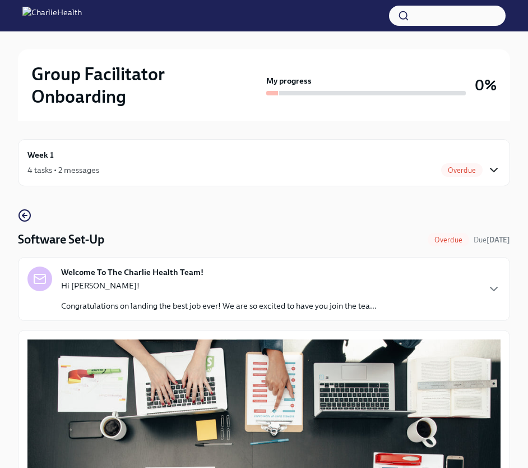 The width and height of the screenshot is (528, 468). Describe the element at coordinates (146, 85) in the screenshot. I see `h2: Group Facilitator Onboarding` at that location.